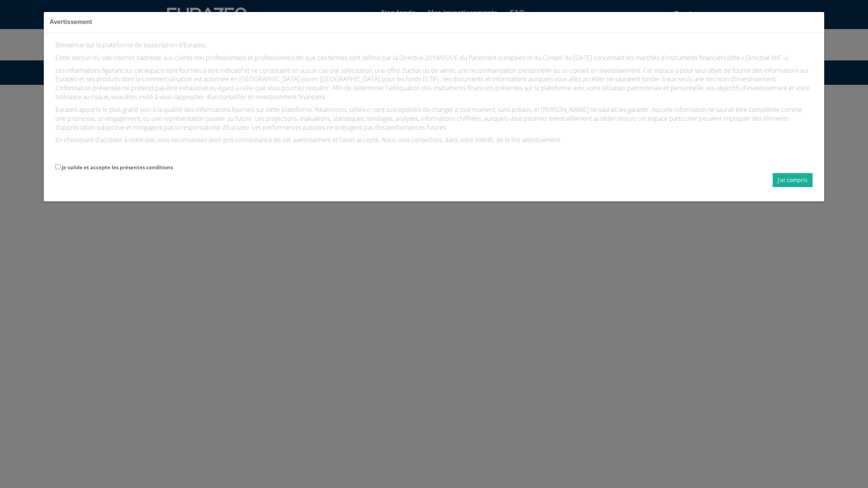 This screenshot has width=868, height=488. I want to click on p: Les informations figurant sur cet espace sont fournies à titre indicatif et ne constituent en auc..., so click(434, 83).